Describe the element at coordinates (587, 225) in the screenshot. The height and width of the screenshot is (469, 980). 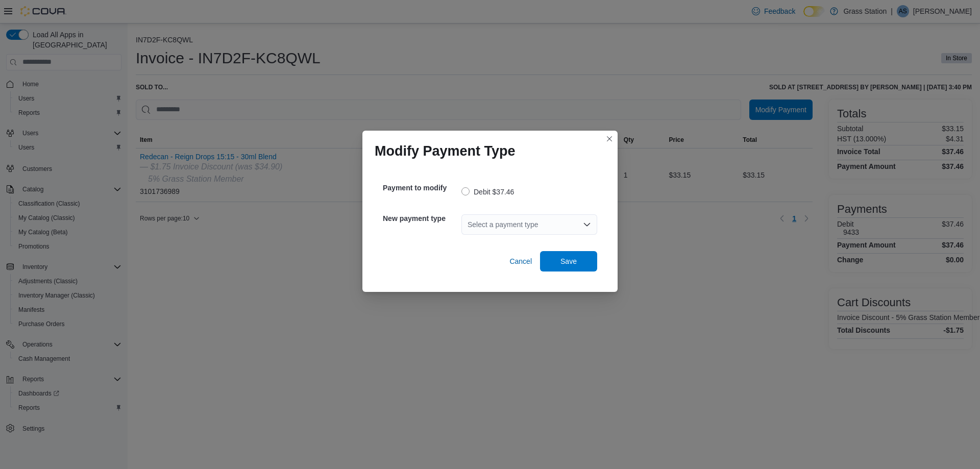
I see `button: Open list of options` at that location.